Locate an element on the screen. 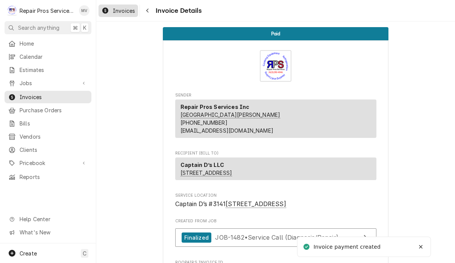 The width and height of the screenshot is (455, 263). a: Go to Help Center is located at coordinates (48, 219).